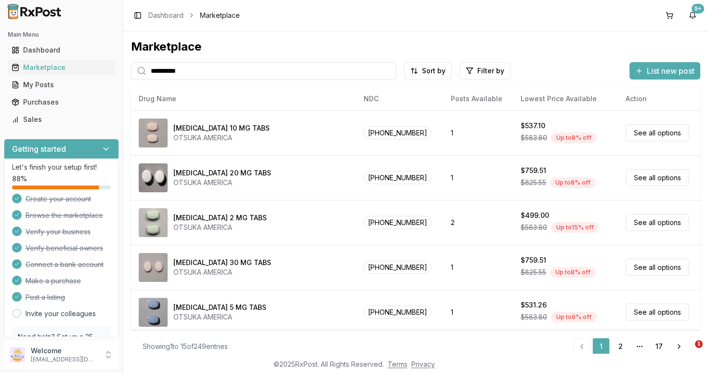 This screenshot has width=708, height=373. I want to click on a: Privacy, so click(423, 363).